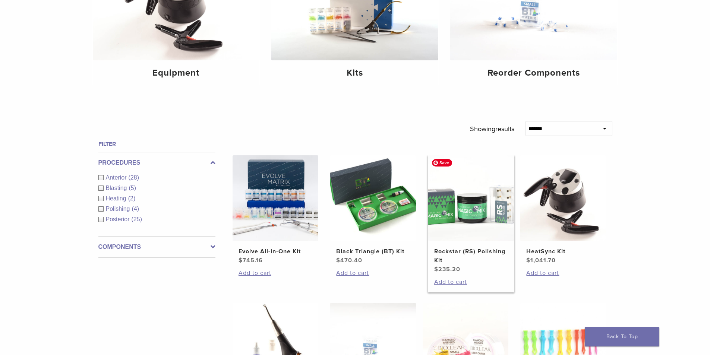  Describe the element at coordinates (563, 198) in the screenshot. I see `img: HeatSync Kit` at that location.